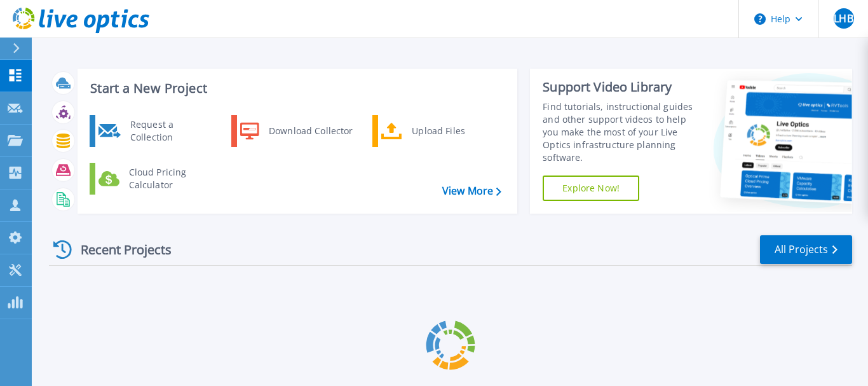  Describe the element at coordinates (472, 191) in the screenshot. I see `a: View More` at that location.